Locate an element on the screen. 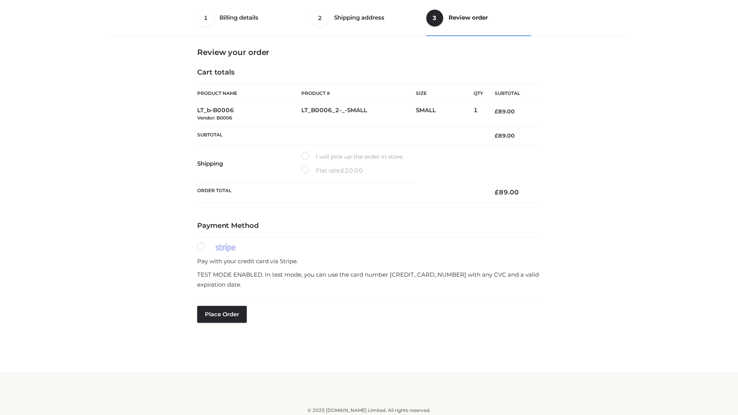 The image size is (738, 415). button: Place order is located at coordinates (222, 314).